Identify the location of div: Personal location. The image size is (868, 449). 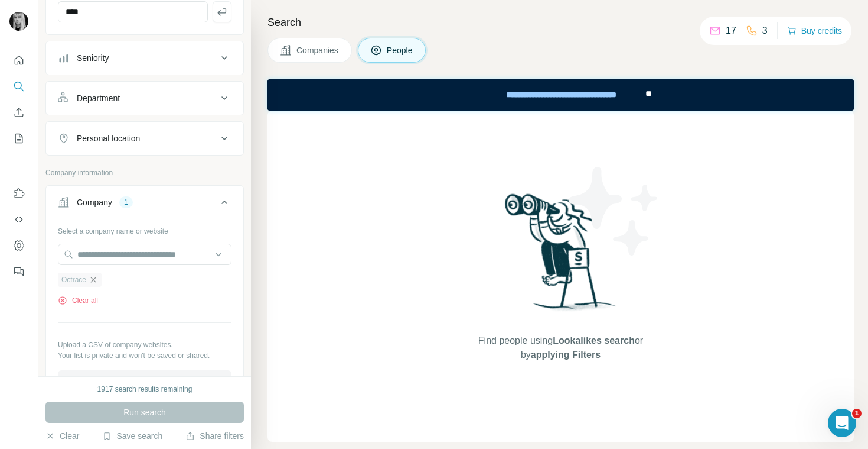
(108, 139).